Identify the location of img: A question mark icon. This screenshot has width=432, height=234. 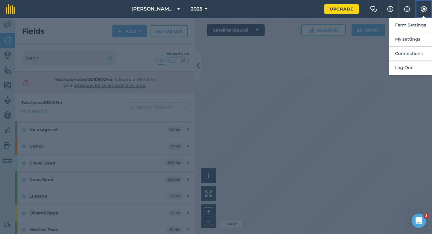
(391, 9).